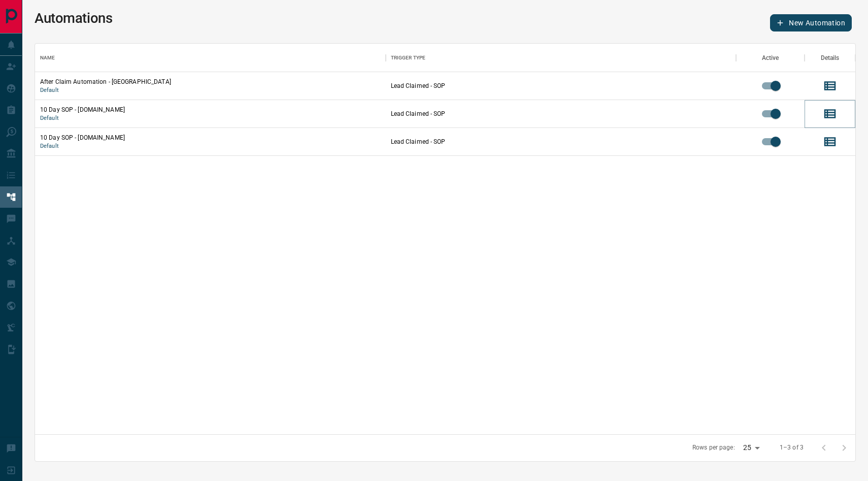 This screenshot has width=868, height=481. I want to click on p: 1–3 of 3, so click(792, 448).